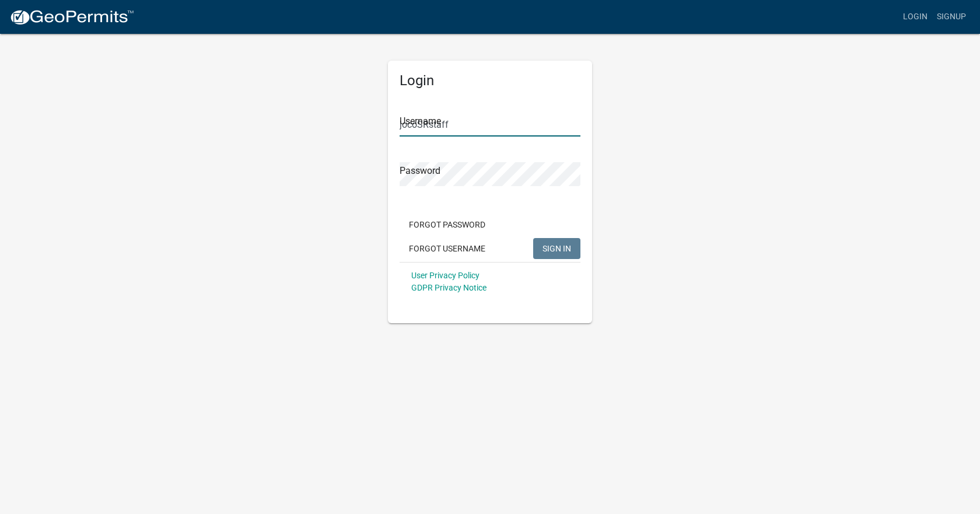  What do you see at coordinates (556, 248) in the screenshot?
I see `span: SIGN IN` at bounding box center [556, 248].